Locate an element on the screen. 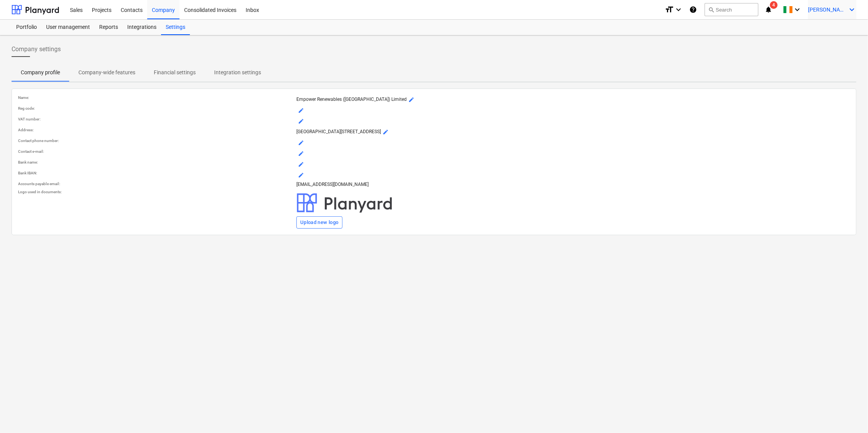 Image resolution: width=868 pixels, height=433 pixels. div: Upload new logo is located at coordinates (319, 223).